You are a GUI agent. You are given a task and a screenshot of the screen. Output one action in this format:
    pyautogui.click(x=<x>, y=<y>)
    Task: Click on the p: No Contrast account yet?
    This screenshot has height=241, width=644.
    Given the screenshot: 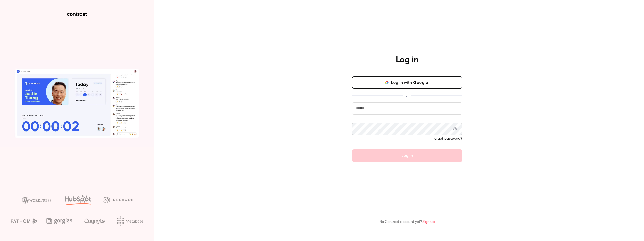 What is the action you would take?
    pyautogui.click(x=407, y=222)
    